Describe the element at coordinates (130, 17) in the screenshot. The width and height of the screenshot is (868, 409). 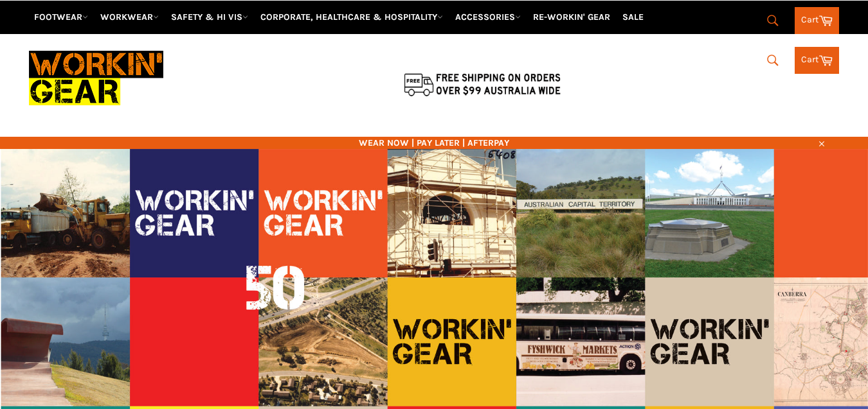
I see `a: WORKWEAR` at that location.